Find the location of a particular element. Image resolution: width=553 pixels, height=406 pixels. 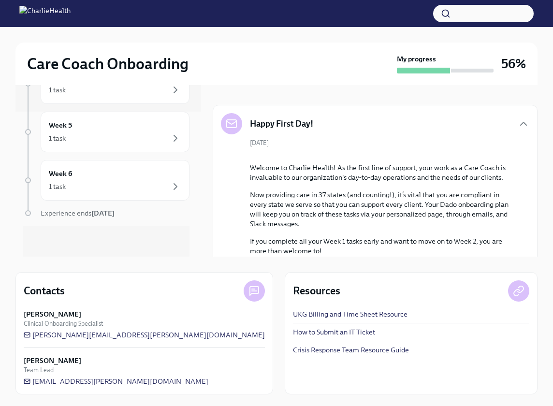

h4: Resources is located at coordinates (316, 291).